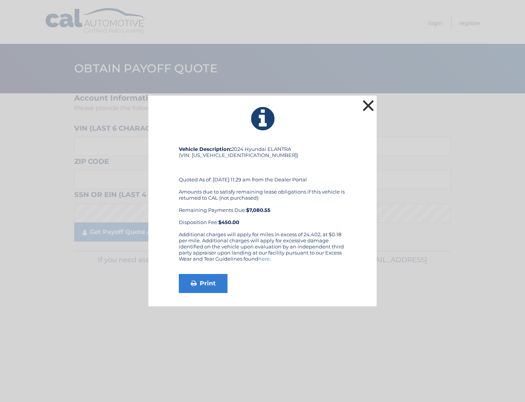  I want to click on div: Additional charges will apply for miles in excess of 24,402, at $0.18 per mile. Additional charge..., so click(263, 249).